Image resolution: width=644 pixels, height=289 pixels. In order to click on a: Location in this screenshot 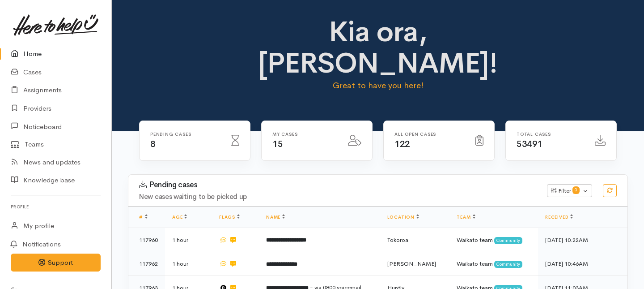, I will do `click(403, 217)`.